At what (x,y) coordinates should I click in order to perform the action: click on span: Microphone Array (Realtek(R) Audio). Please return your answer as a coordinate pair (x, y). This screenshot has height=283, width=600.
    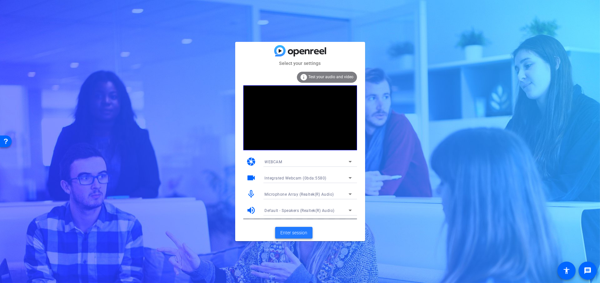
    Looking at the image, I should click on (299, 194).